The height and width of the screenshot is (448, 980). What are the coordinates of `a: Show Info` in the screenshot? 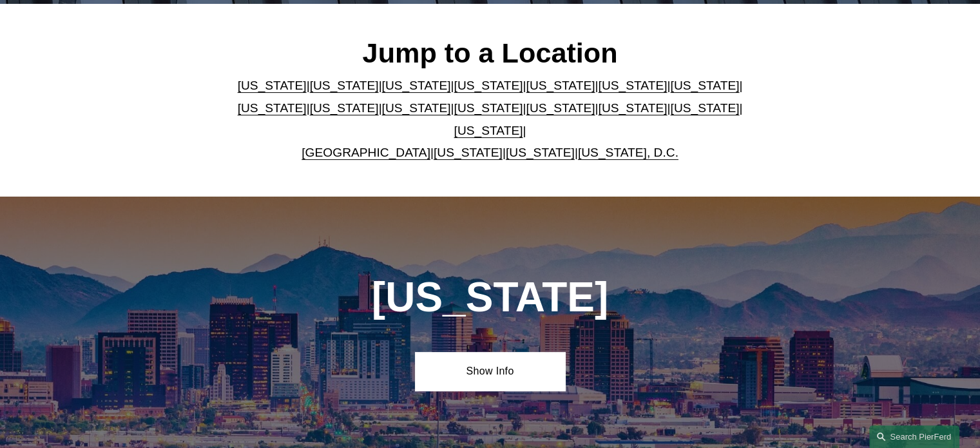 It's located at (489, 371).